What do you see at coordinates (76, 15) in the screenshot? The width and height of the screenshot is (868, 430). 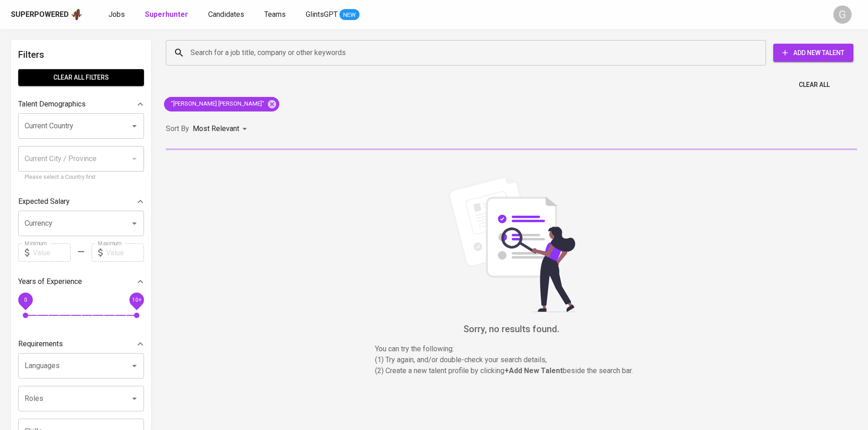 I see `img: app logo` at bounding box center [76, 15].